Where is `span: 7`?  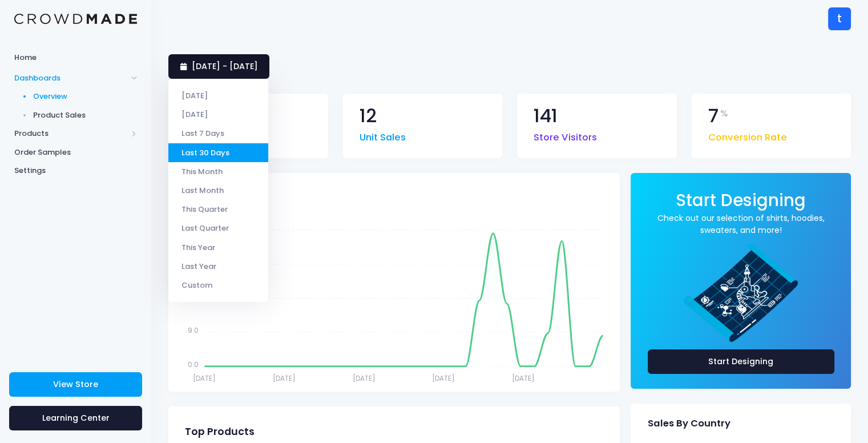
span: 7 is located at coordinates (713, 116).